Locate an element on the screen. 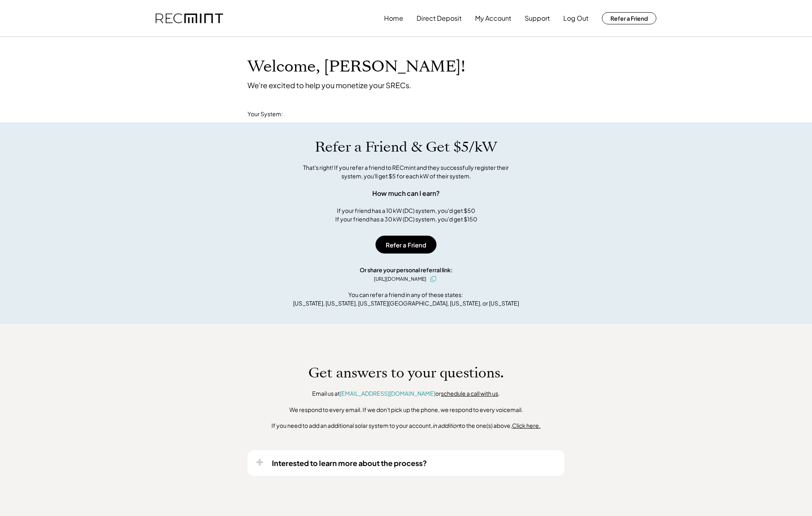  button: click to copy is located at coordinates (433, 279).